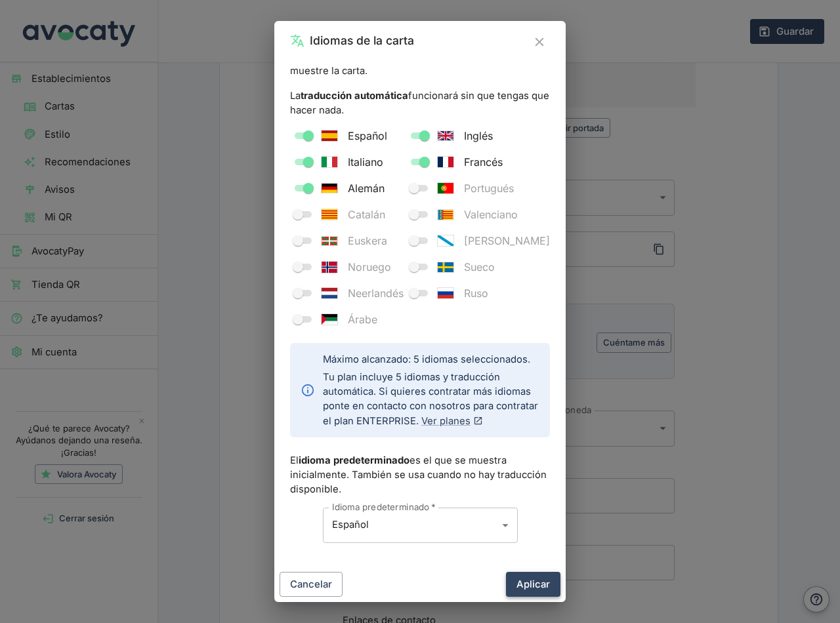  Describe the element at coordinates (361, 41) in the screenshot. I see `h2: Idiomas de la carta` at that location.